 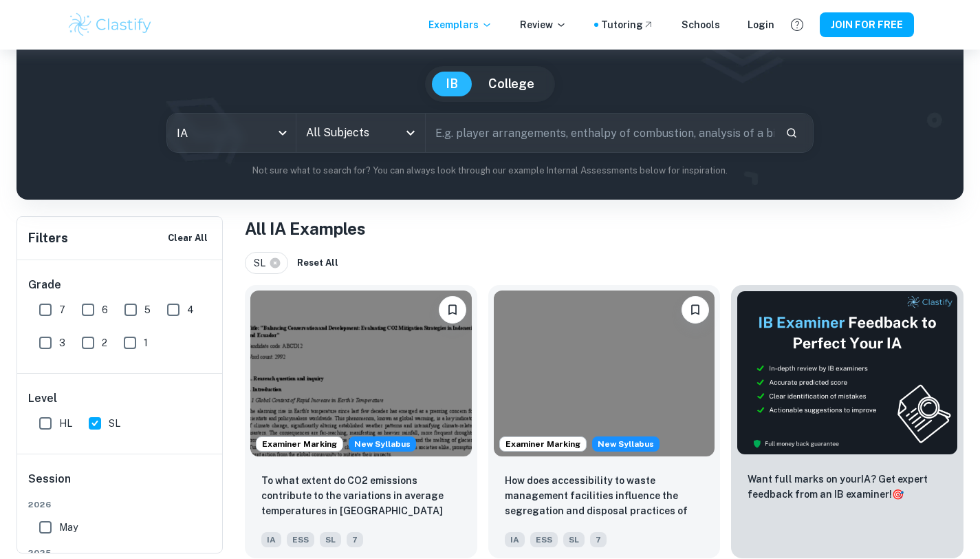 What do you see at coordinates (266, 263) in the screenshot?
I see `div: SL` at bounding box center [266, 263].